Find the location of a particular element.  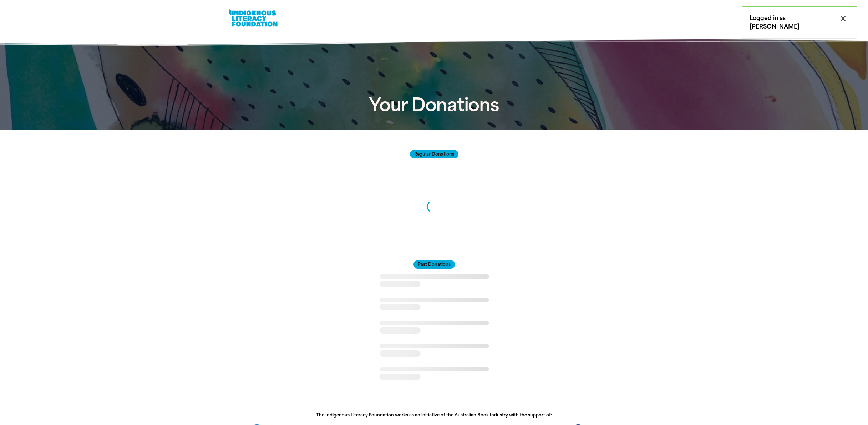

i: close is located at coordinates (843, 19).